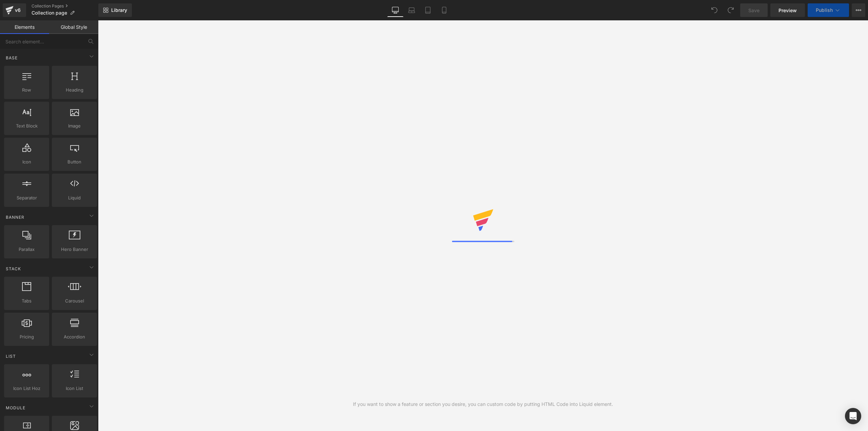  What do you see at coordinates (395, 10) in the screenshot?
I see `a: Desktop` at bounding box center [395, 10].